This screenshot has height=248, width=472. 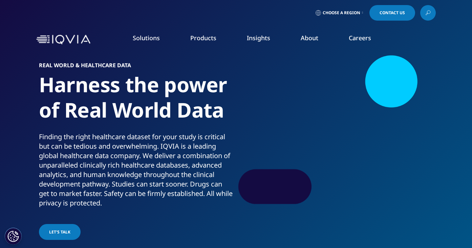 What do you see at coordinates (343, 130) in the screenshot?
I see `img: 2054_young-woman-touching-big-digital-monitor.jpg` at bounding box center [343, 130].